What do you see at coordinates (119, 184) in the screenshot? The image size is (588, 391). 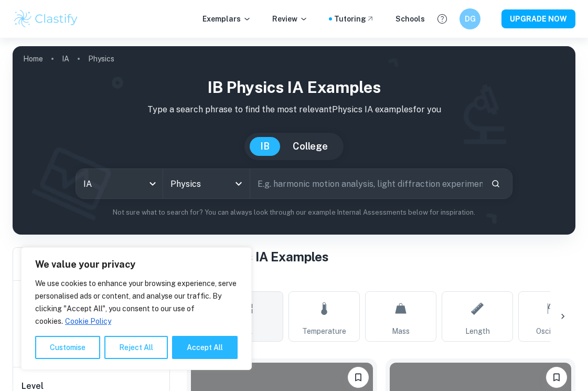 I see `div: IA` at bounding box center [119, 184].